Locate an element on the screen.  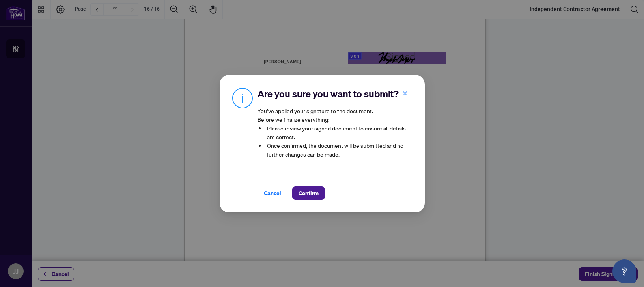
span: Confirm is located at coordinates (308, 193).